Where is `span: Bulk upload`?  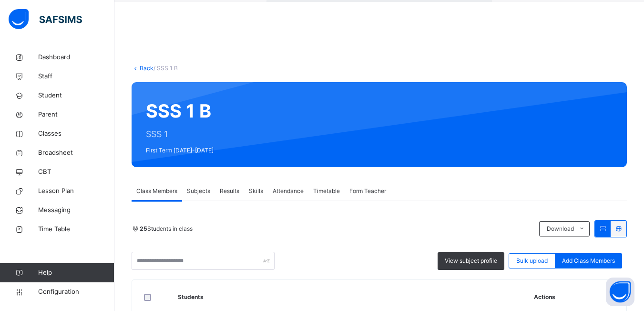 span: Bulk upload is located at coordinates (532, 260).